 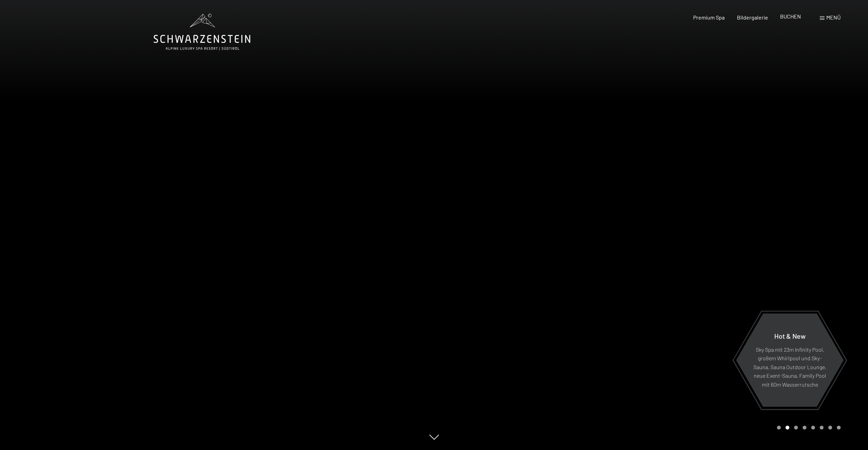 I want to click on a: Hot & New Sky Spa mit 23m Infinity Pool, großem Whirlpool und Sky-Sauna, Sauna Outdoor Lounge, ne..., so click(x=790, y=360).